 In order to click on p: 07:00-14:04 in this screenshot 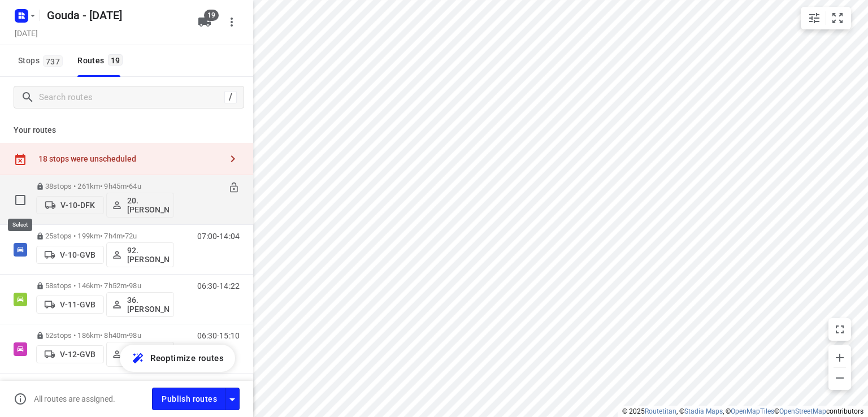, I will do `click(218, 236)`.